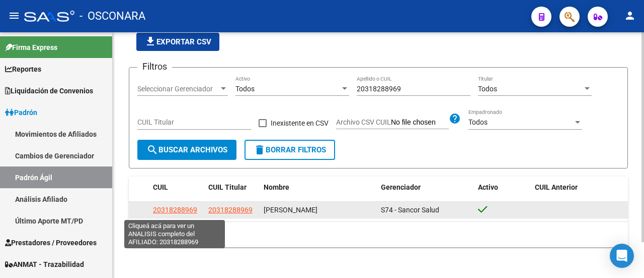 The height and width of the screenshot is (278, 644). I want to click on mat-icon: help, so click(455, 118).